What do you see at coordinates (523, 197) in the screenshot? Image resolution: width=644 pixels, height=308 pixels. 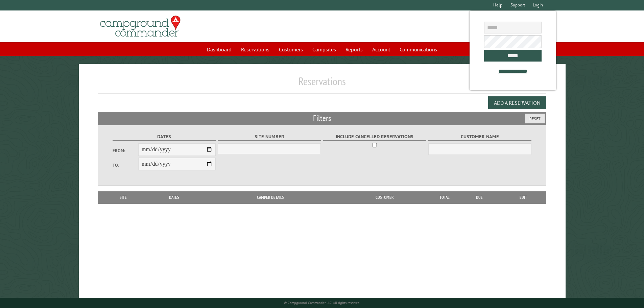 I see `th: Edit` at bounding box center [523, 197].